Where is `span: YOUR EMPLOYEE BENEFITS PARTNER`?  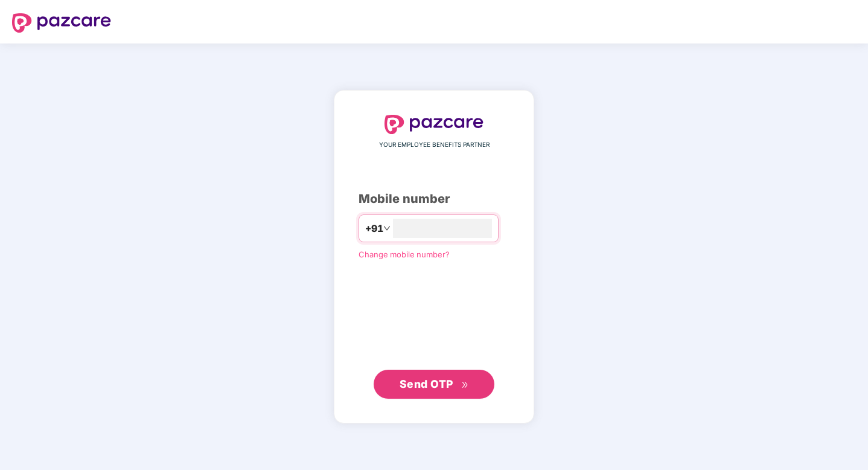 span: YOUR EMPLOYEE BENEFITS PARTNER is located at coordinates (434, 145).